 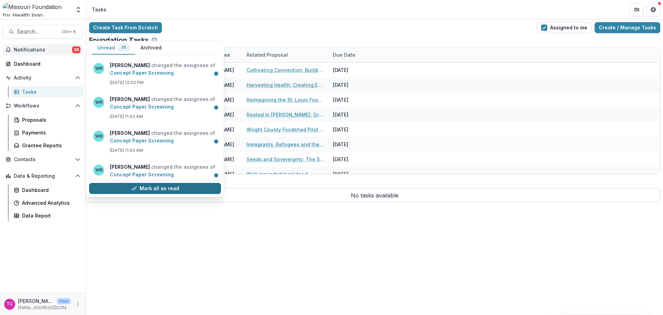 What do you see at coordinates (564, 28) in the screenshot?
I see `button: Assigned to me` at bounding box center [564, 28].